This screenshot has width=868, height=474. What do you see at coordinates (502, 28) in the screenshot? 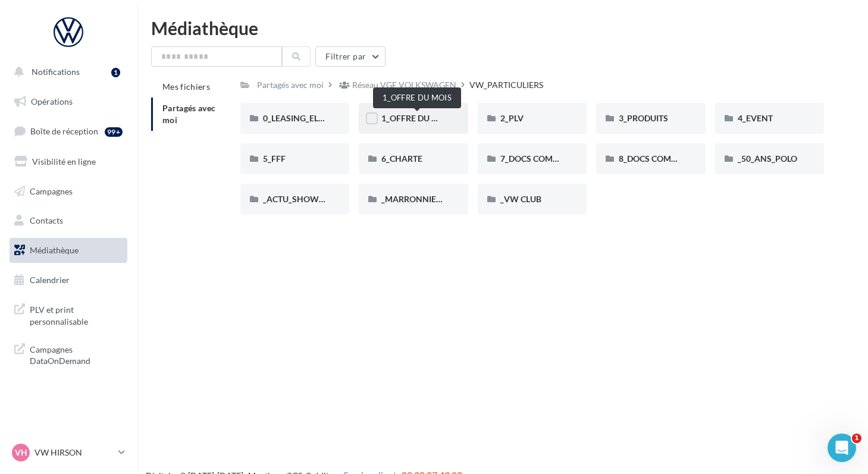
I see `div: Médiathèque` at bounding box center [502, 28].